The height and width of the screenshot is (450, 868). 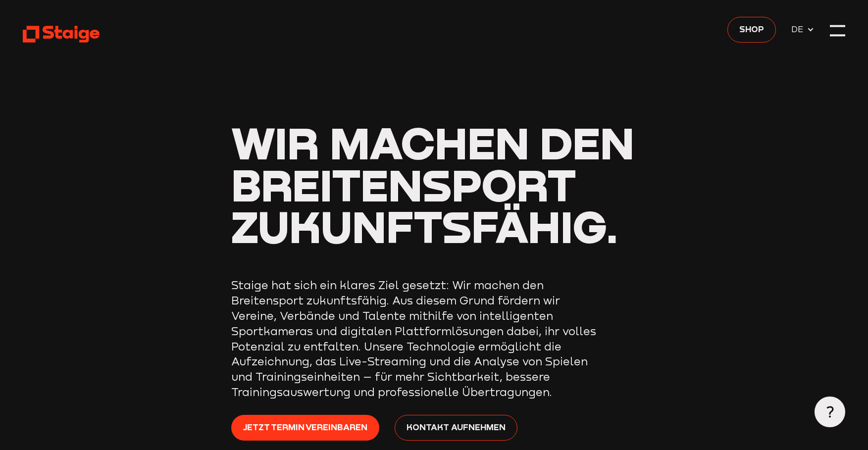 What do you see at coordinates (456, 428) in the screenshot?
I see `a: Kontakt aufnehmen` at bounding box center [456, 428].